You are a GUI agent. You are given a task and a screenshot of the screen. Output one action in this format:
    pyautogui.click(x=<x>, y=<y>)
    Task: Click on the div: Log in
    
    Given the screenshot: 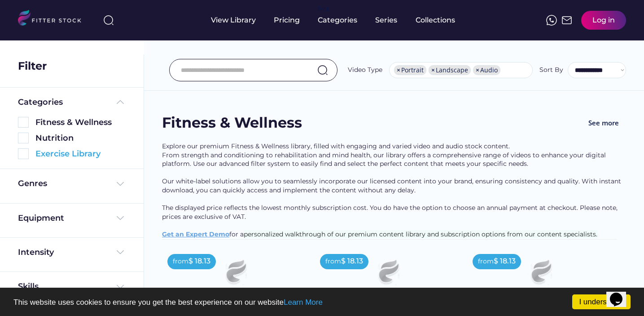 What is the action you would take?
    pyautogui.click(x=604, y=20)
    